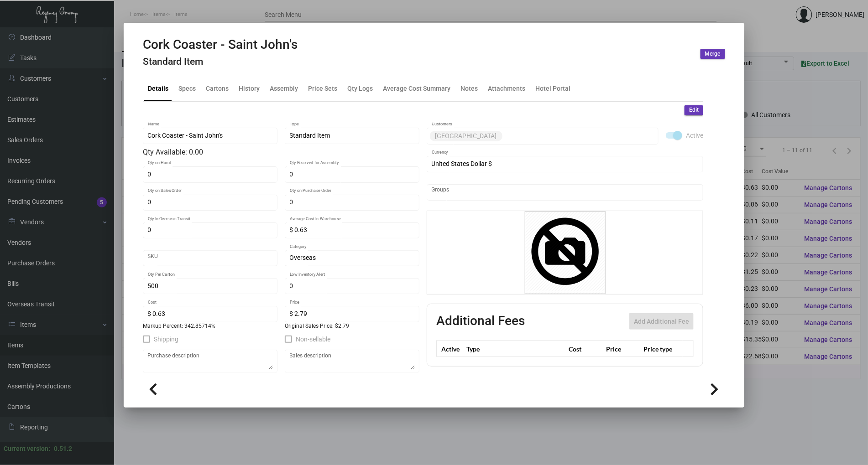 The width and height of the screenshot is (868, 465). Describe the element at coordinates (63, 448) in the screenshot. I see `div: 0.51.2` at that location.